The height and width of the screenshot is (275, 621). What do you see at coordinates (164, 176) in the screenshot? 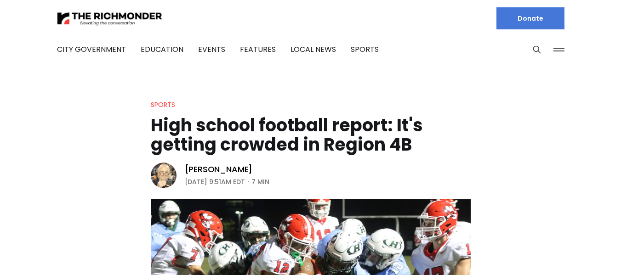
I see `img: Rob Witham` at bounding box center [164, 176].